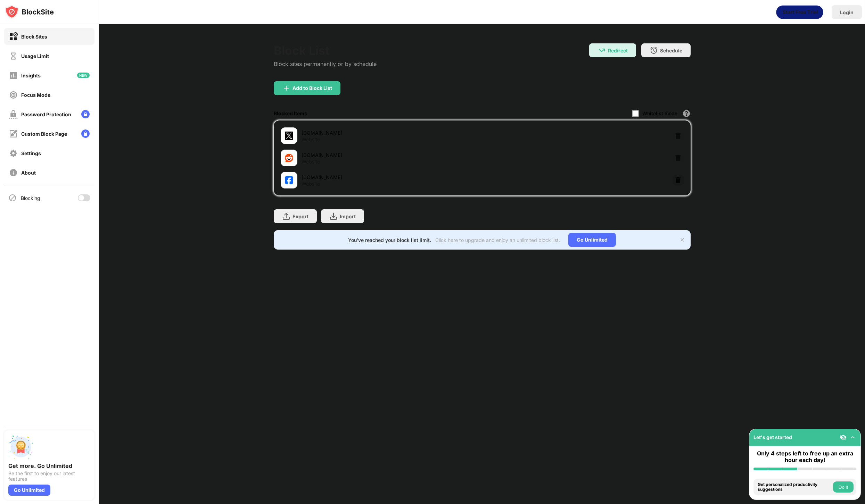 The image size is (865, 504). Describe the element at coordinates (843, 438) in the screenshot. I see `img: eye-not-visible.svg` at that location.